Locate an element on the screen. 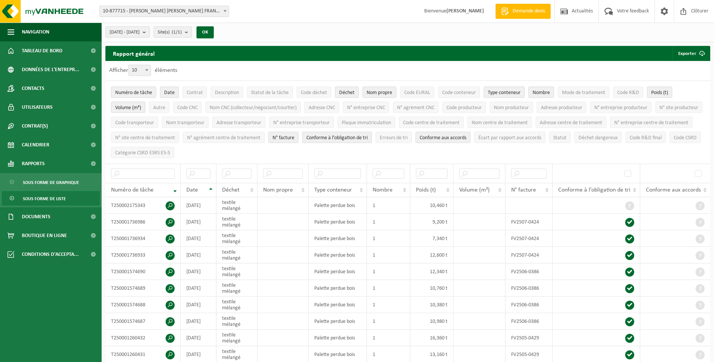 The width and height of the screenshot is (714, 362). span: Adresse transporteur is located at coordinates (239, 123).